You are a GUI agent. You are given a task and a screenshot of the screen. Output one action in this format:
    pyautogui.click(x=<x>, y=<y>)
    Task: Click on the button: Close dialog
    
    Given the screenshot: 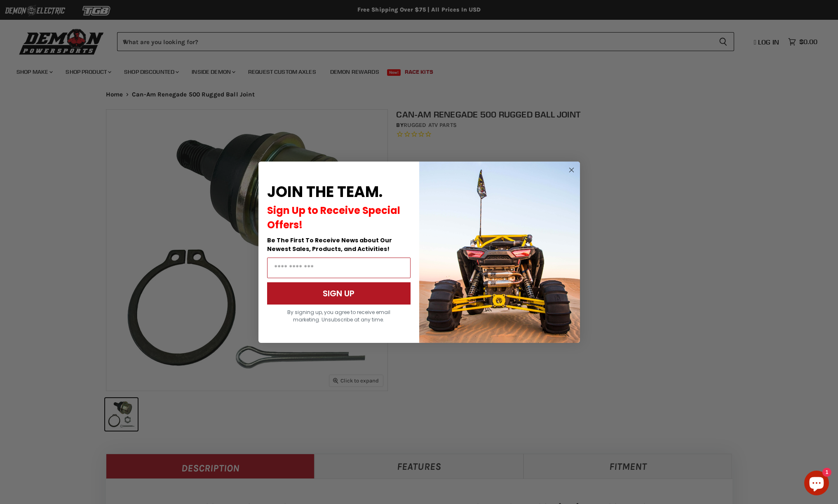 What is the action you would take?
    pyautogui.click(x=572, y=170)
    